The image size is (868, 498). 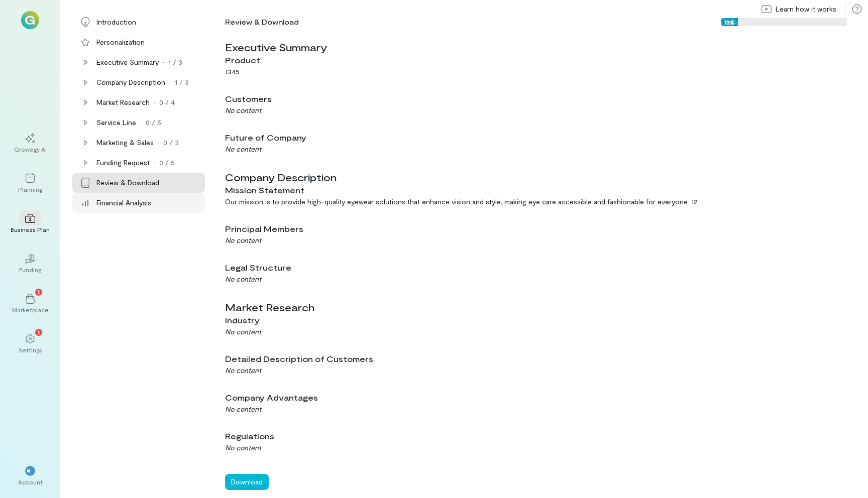 I want to click on div: 0 / 3, so click(x=171, y=143).